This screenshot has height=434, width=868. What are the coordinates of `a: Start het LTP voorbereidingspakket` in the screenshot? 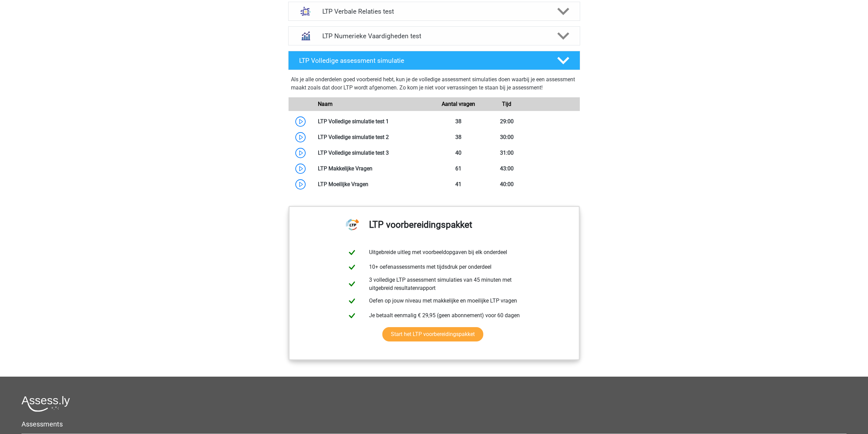 It's located at (433, 334).